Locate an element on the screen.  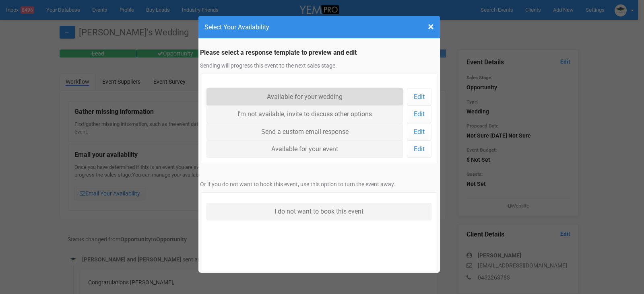
a: Send a custom email response is located at coordinates (305, 132).